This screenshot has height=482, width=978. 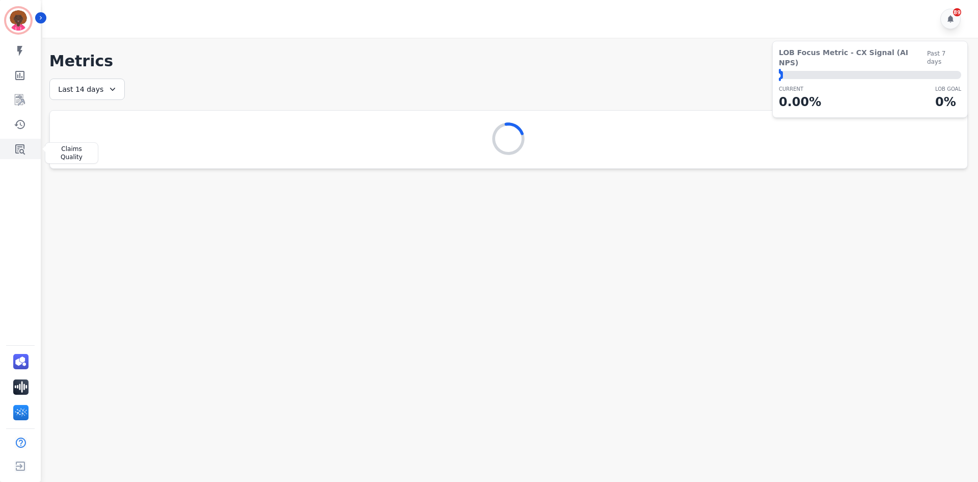 I want to click on span: LOB Focus Metric - CX Signal (AI NPS), so click(x=853, y=58).